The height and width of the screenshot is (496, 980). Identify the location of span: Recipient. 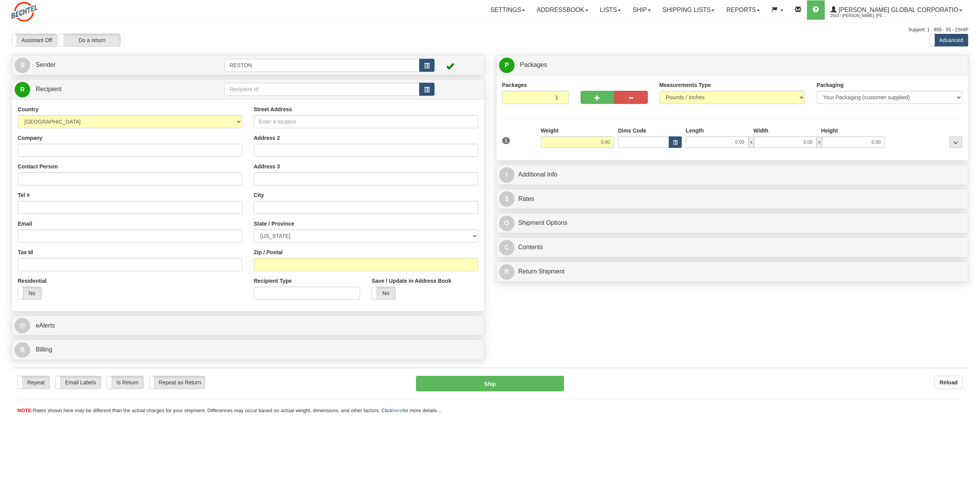
(49, 89).